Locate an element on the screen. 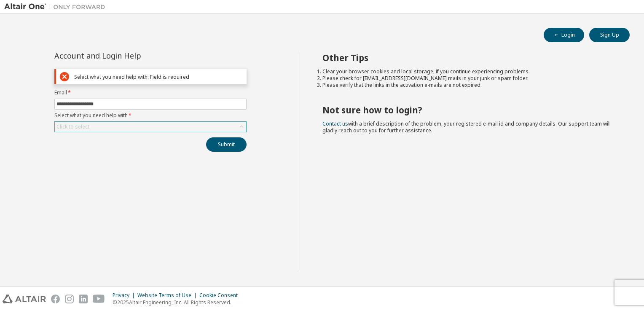  img: linkedin.svg is located at coordinates (83, 299).